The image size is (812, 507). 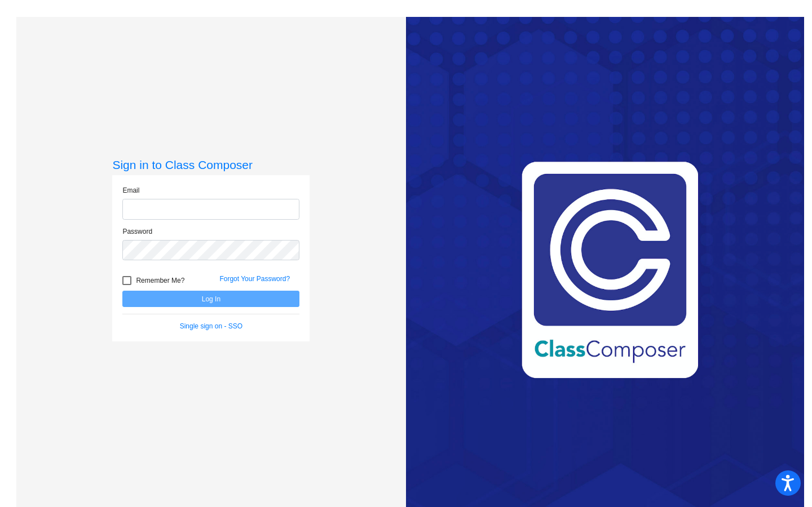 What do you see at coordinates (161, 281) in the screenshot?
I see `span: Remember Me?` at bounding box center [161, 281].